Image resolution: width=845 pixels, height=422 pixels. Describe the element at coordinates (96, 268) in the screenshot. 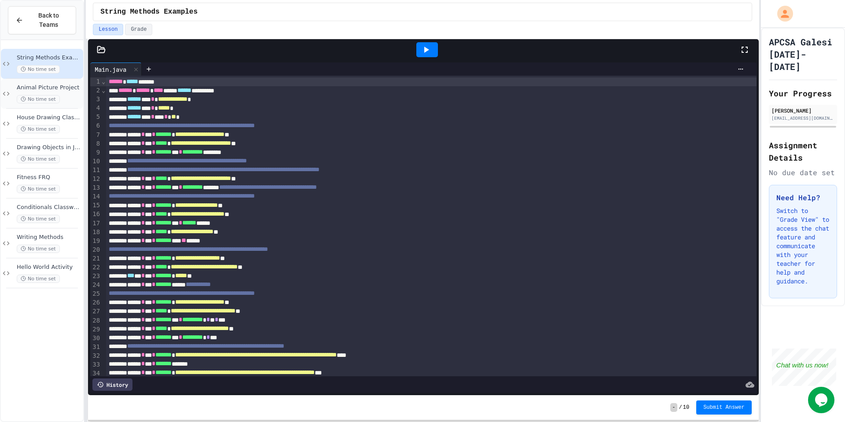

I see `div: 22` at that location.